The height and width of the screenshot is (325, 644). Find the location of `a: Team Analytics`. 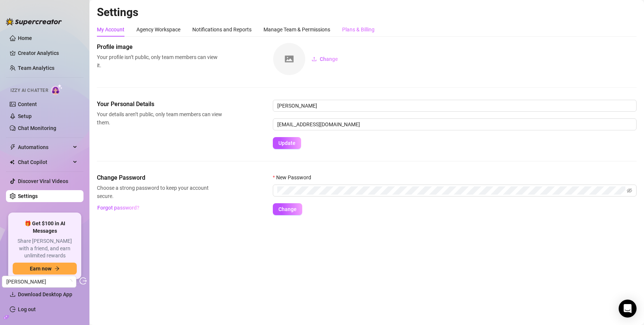

a: Team Analytics is located at coordinates (36, 68).